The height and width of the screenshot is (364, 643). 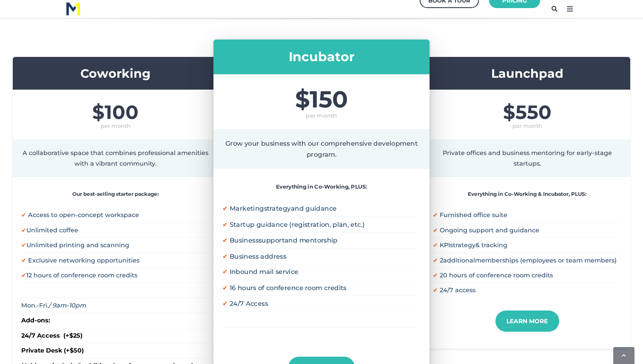 What do you see at coordinates (83, 215) in the screenshot?
I see `span: Access to open-concept workspace` at bounding box center [83, 215].